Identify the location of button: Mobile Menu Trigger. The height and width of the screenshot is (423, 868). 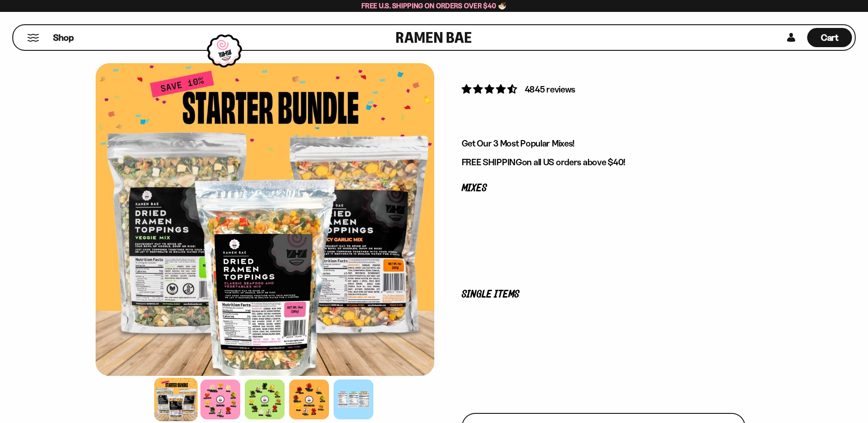
(33, 37).